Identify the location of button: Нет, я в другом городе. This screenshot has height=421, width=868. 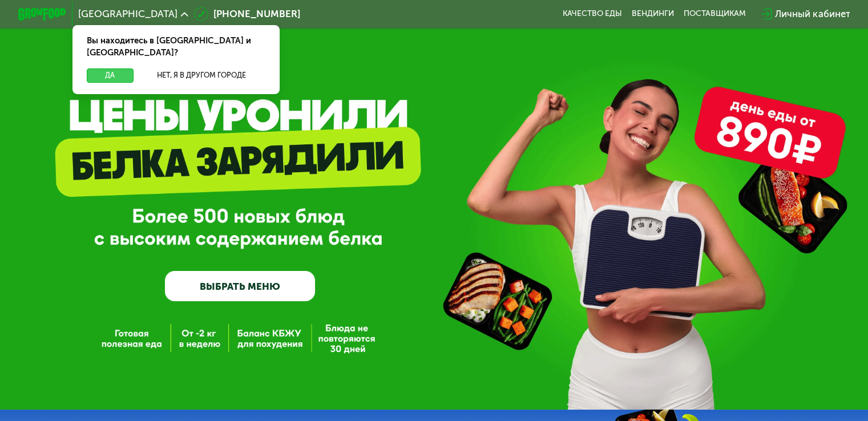
(201, 75).